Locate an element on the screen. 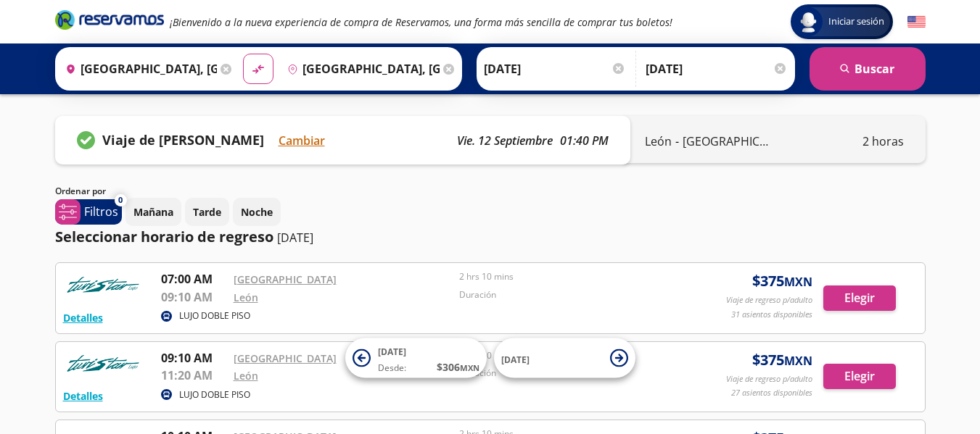  span: Desde: is located at coordinates (392, 369).